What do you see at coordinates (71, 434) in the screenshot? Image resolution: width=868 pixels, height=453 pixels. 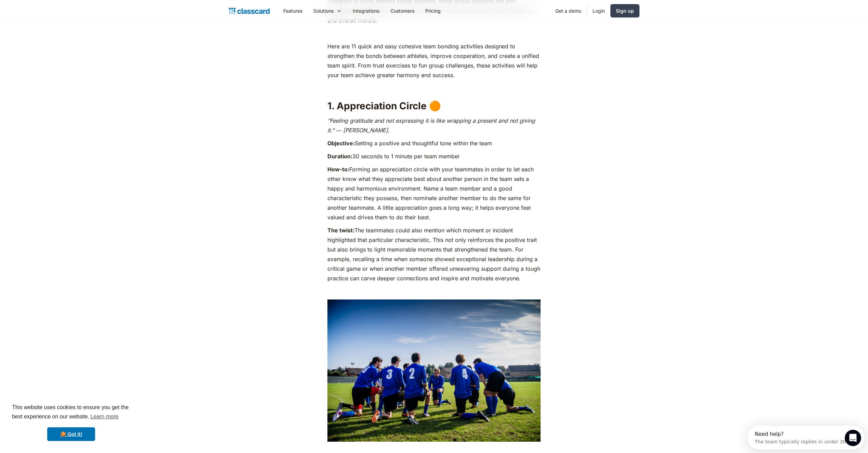 I see `a: dismiss cookie message` at bounding box center [71, 434].